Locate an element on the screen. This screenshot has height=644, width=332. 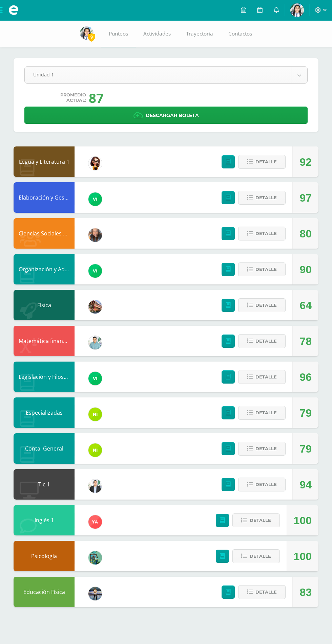
div: 96 is located at coordinates (306, 377).